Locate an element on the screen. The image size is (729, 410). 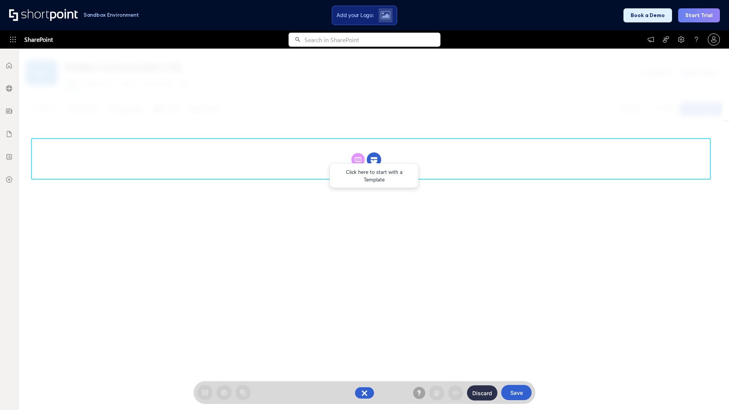
button: Save is located at coordinates (517, 393).